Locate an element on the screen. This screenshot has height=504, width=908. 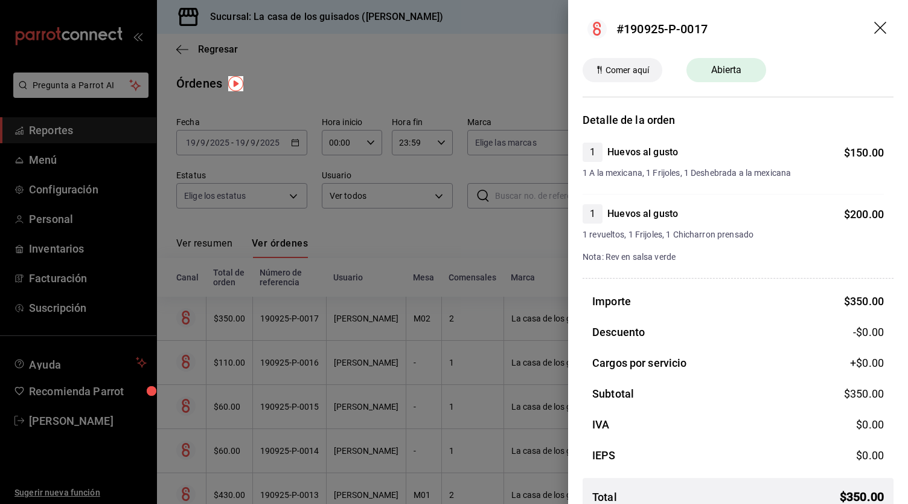
span: Nota: Rev en salsa verde is located at coordinates (629, 257).